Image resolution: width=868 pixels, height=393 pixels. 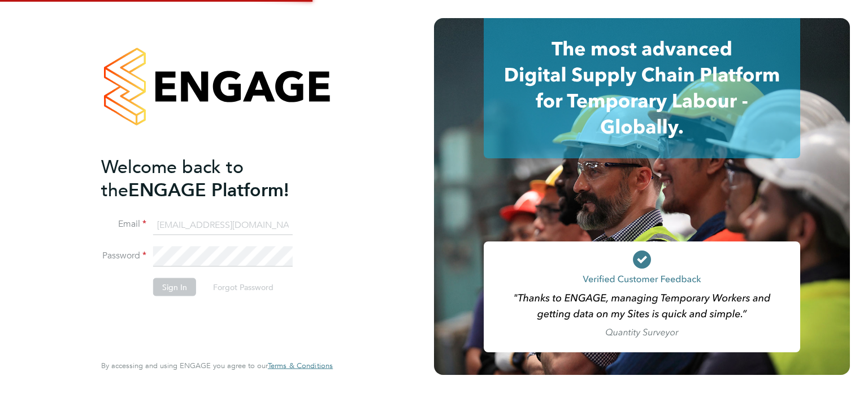 What do you see at coordinates (223, 225) in the screenshot?
I see `input: Enter your work email...` at bounding box center [223, 225].